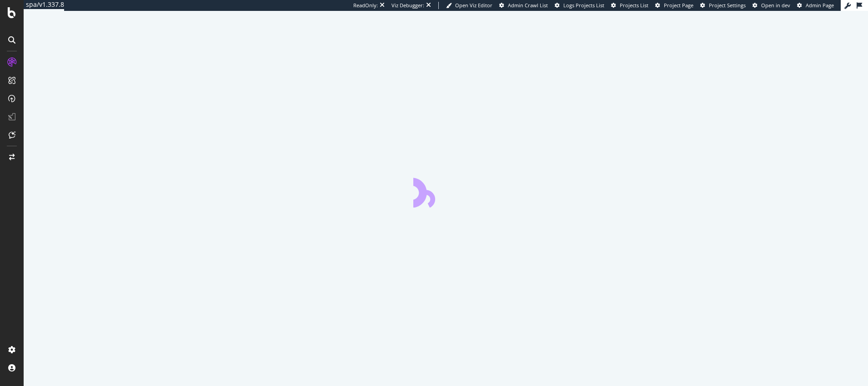 This screenshot has width=868, height=386. What do you see at coordinates (775, 5) in the screenshot?
I see `span: Open in dev` at bounding box center [775, 5].